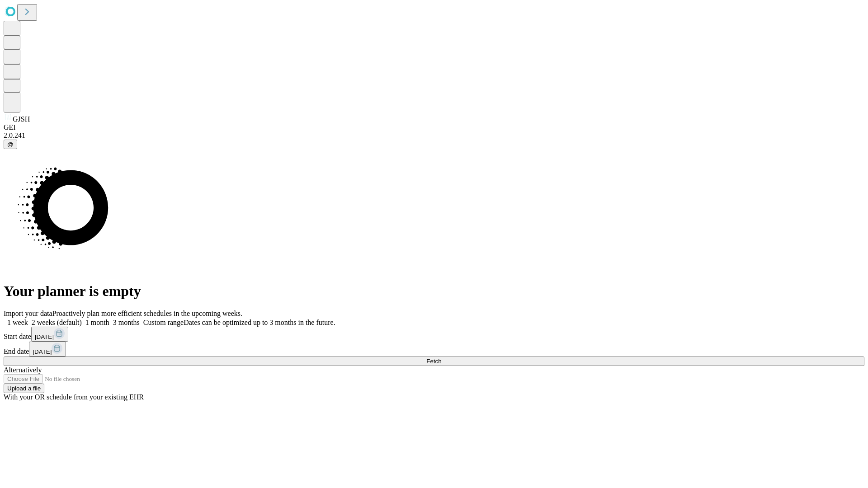  I want to click on span: Proactively plan more efficient schedules in the upcoming weeks., so click(148, 314).